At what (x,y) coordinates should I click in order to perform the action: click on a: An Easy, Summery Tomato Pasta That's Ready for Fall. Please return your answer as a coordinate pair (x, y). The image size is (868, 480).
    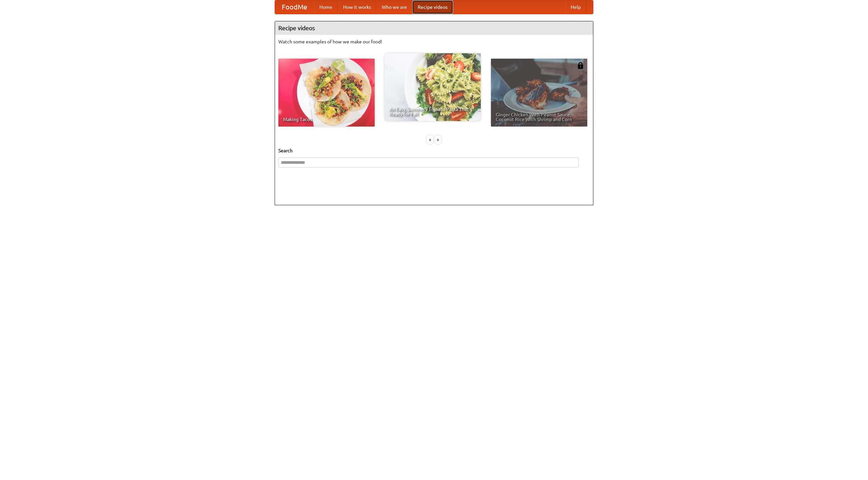
    Looking at the image, I should click on (433, 87).